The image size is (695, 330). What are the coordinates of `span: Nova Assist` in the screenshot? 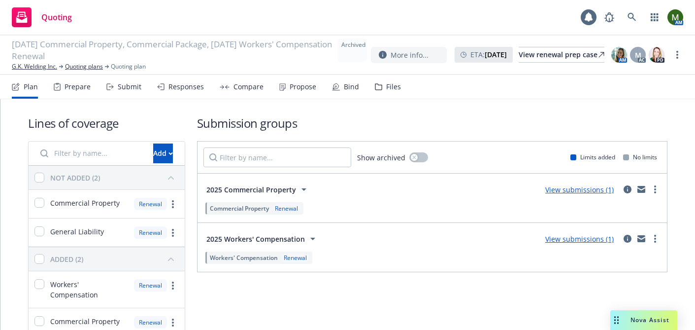 It's located at (650, 319).